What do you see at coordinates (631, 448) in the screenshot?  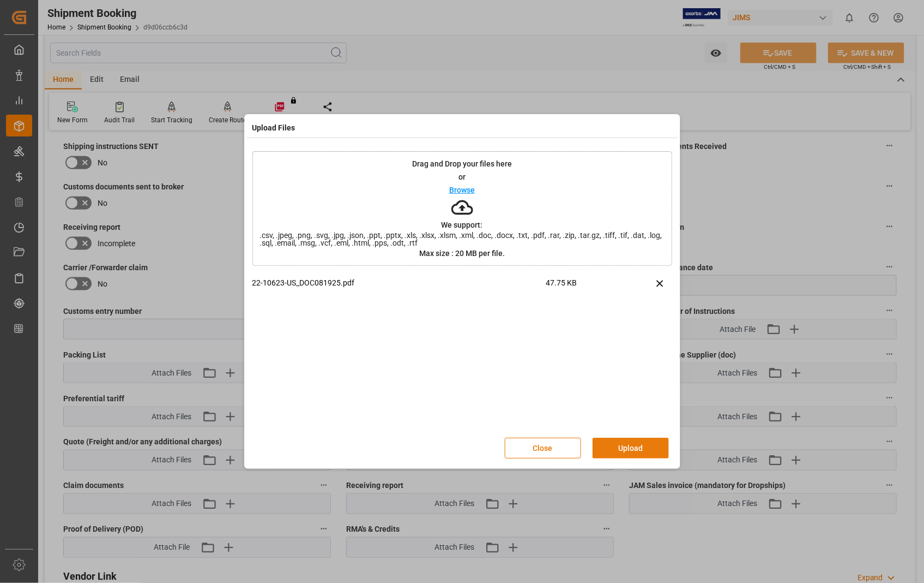 I see `button: Upload` at bounding box center [631, 448].